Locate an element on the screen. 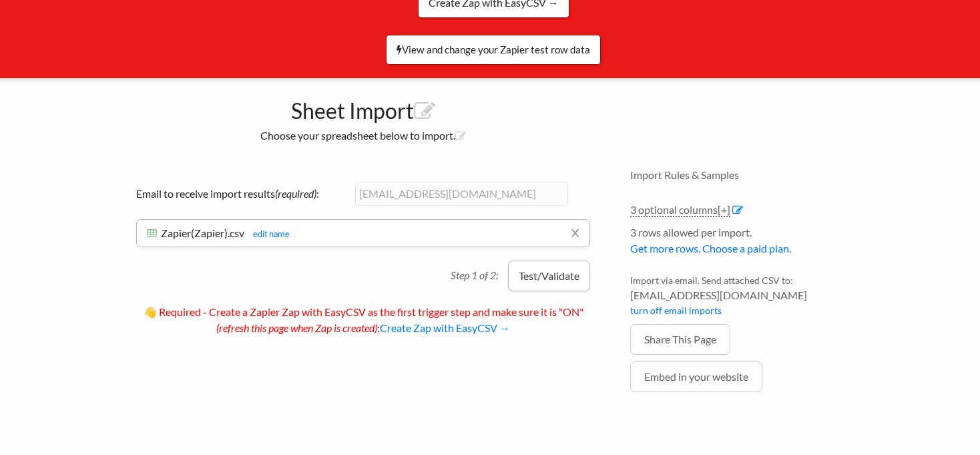 This screenshot has height=455, width=980. h1: Sheet Import is located at coordinates (363, 108).